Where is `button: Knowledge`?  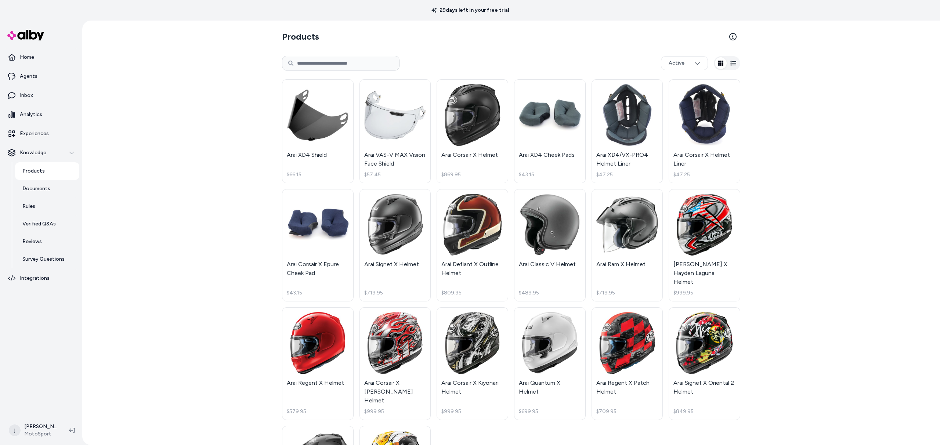
button: Knowledge is located at coordinates (41, 153).